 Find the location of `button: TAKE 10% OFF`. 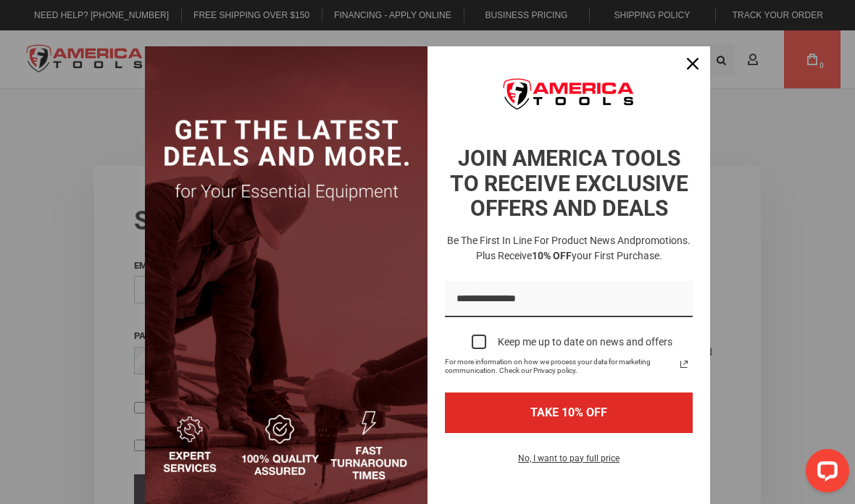

button: TAKE 10% OFF is located at coordinates (569, 412).